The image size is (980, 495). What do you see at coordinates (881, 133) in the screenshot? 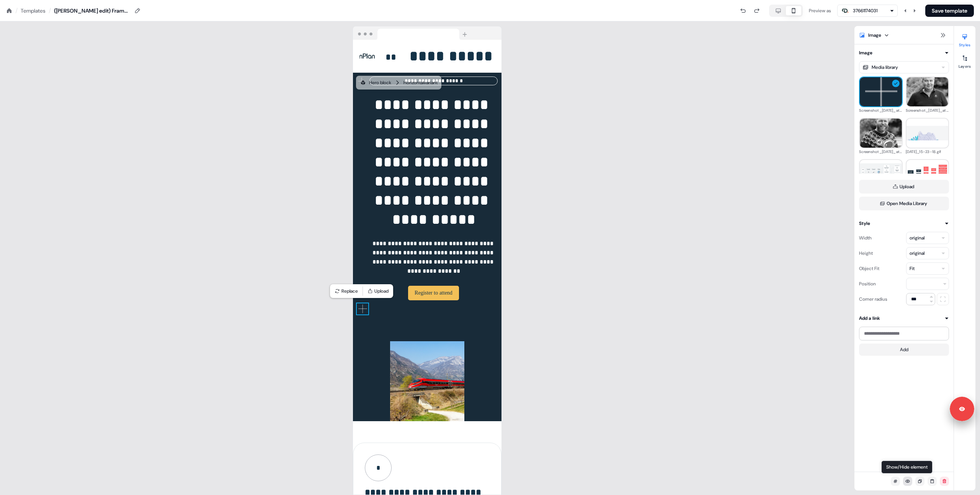
I see `img: Screenshot_2025-08-12_at_16.12.07.png` at bounding box center [881, 133].